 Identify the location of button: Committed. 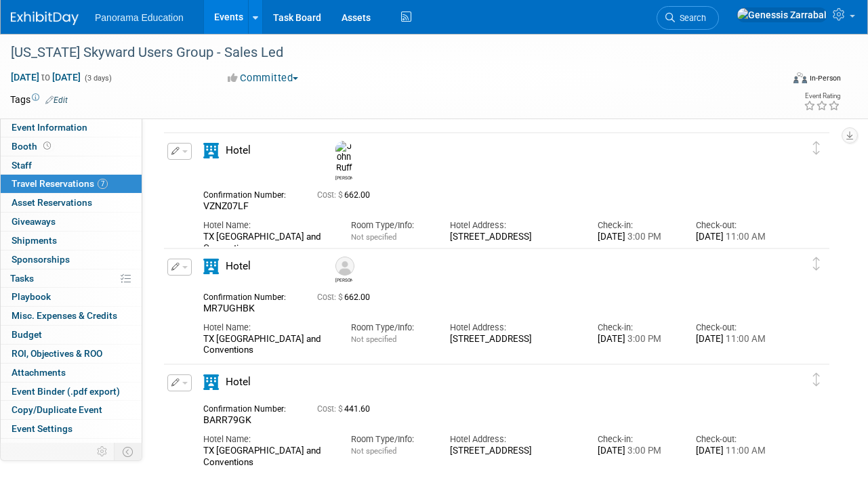
(263, 78).